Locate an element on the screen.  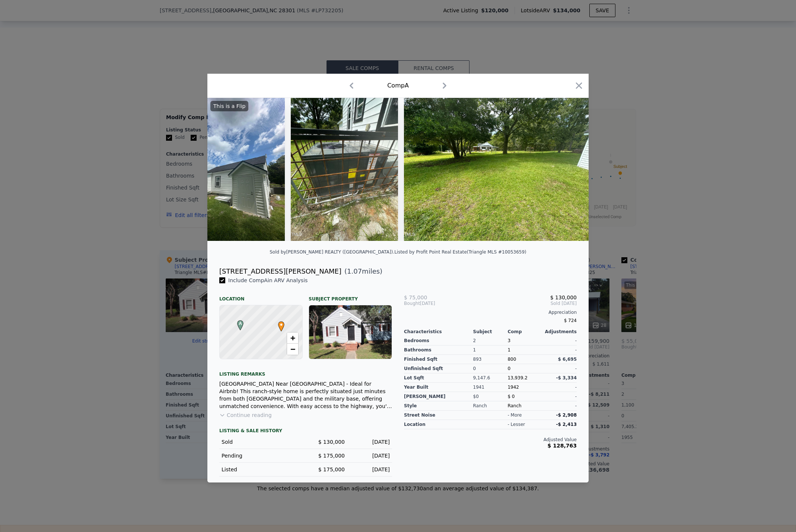
div: Listed by Profit Point Real Estate (Triangle MLS #10053659) is located at coordinates (460, 252).